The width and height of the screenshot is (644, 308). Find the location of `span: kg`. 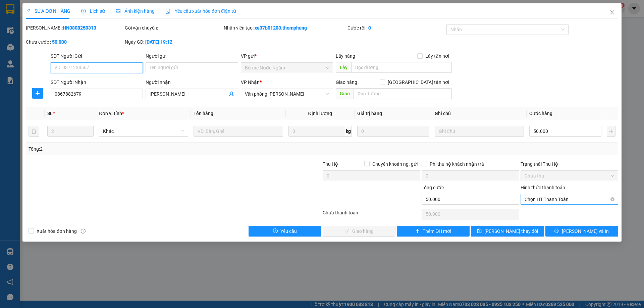

span: kg is located at coordinates (348, 131).